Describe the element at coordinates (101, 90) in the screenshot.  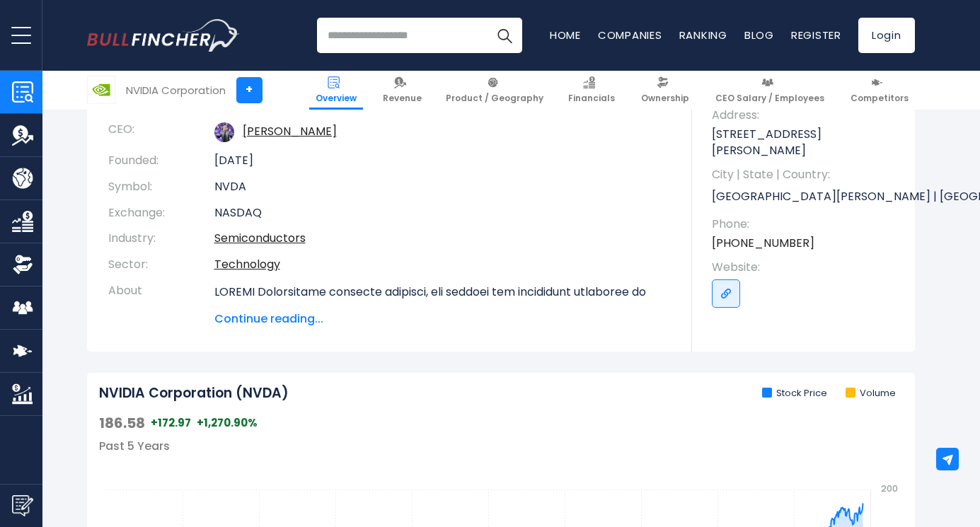
I see `img: NVDA logo` at that location.